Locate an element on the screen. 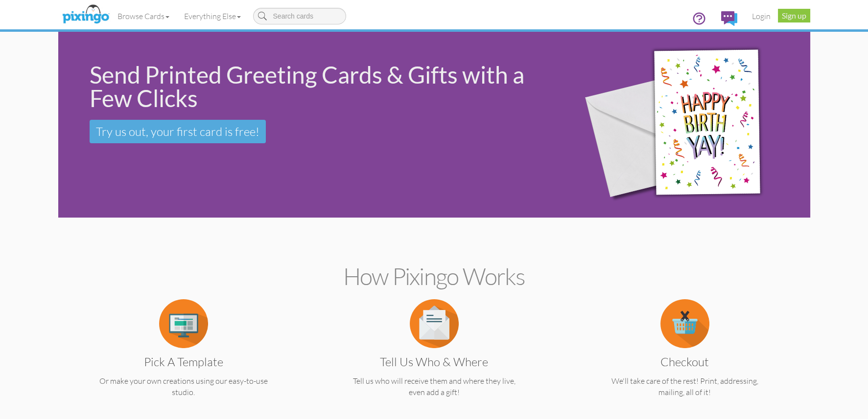  a: Browse Cards is located at coordinates (143, 16).